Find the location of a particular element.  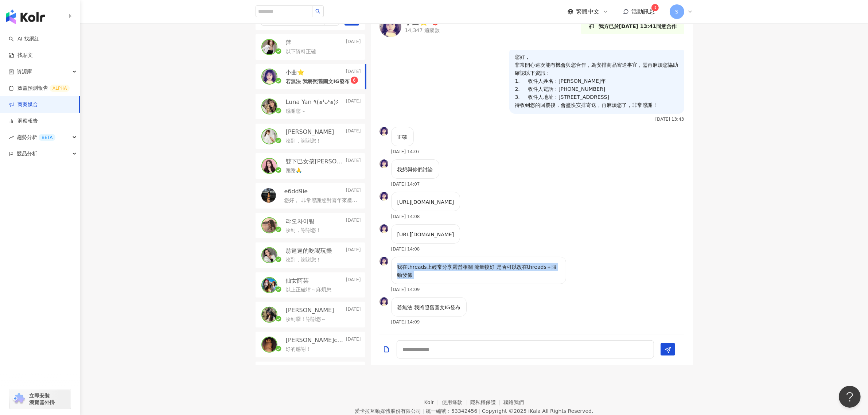

sup: 6 is located at coordinates (355, 81).